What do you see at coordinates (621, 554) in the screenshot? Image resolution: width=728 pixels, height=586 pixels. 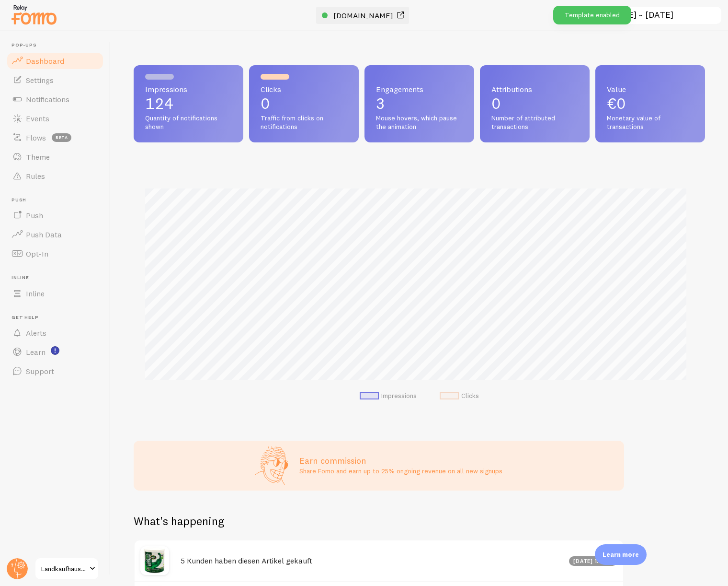 I see `p: Learn more` at bounding box center [621, 554].